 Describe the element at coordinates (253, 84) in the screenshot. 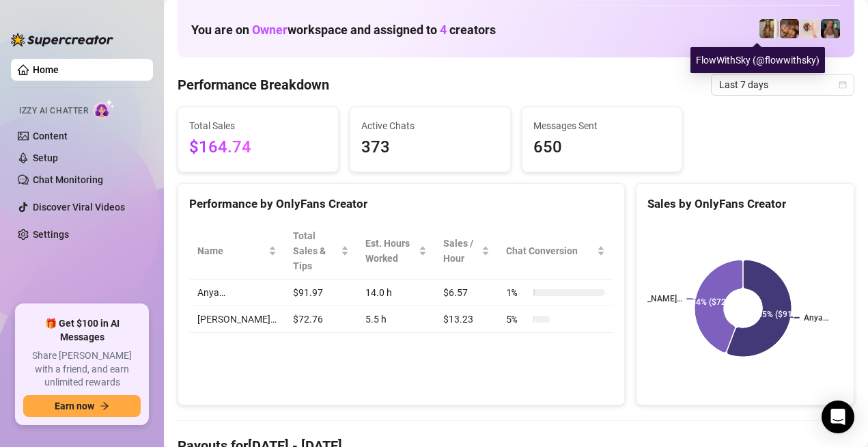

I see `h4: Performance Breakdown` at that location.